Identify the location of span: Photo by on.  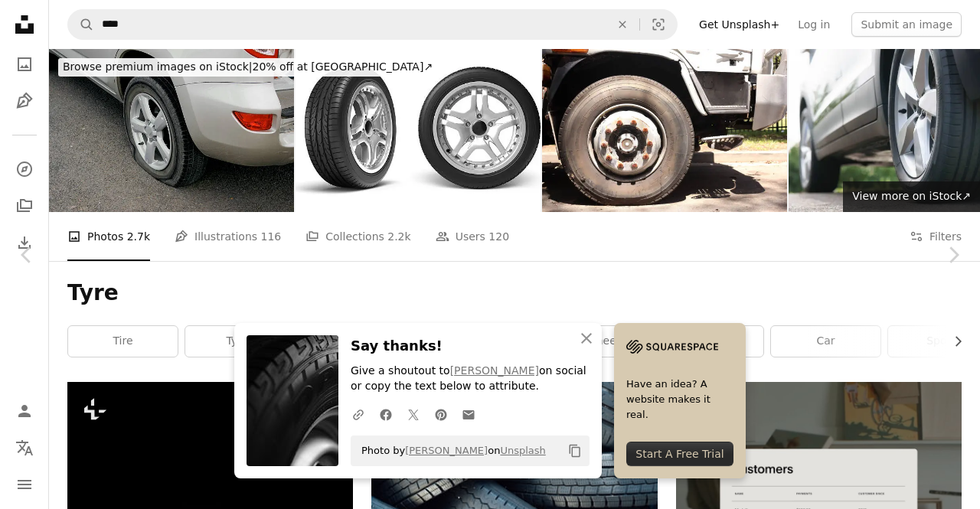
(450, 451).